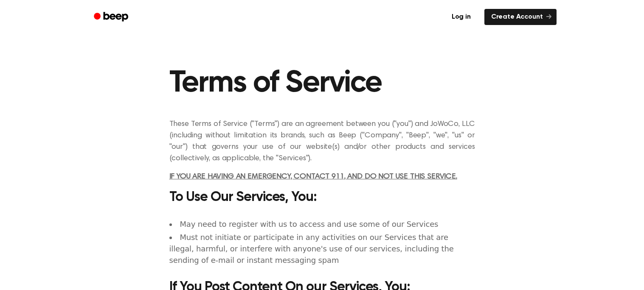  Describe the element at coordinates (322, 83) in the screenshot. I see `h1: Terms of Service` at that location.